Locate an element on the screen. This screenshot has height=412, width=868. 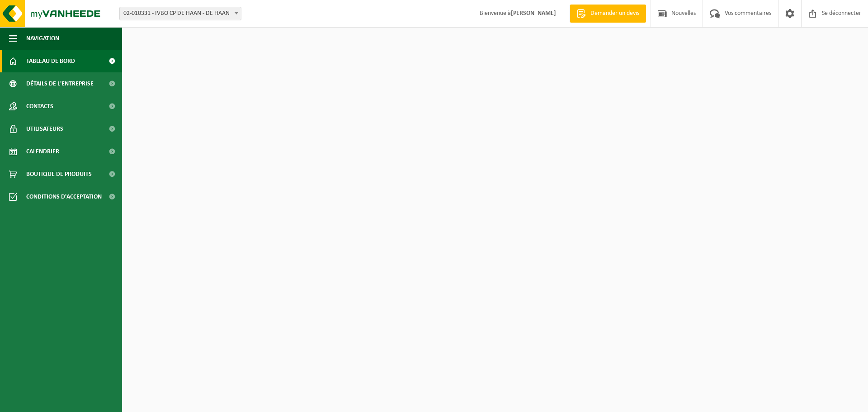
font: Demander un devis is located at coordinates (615, 13).